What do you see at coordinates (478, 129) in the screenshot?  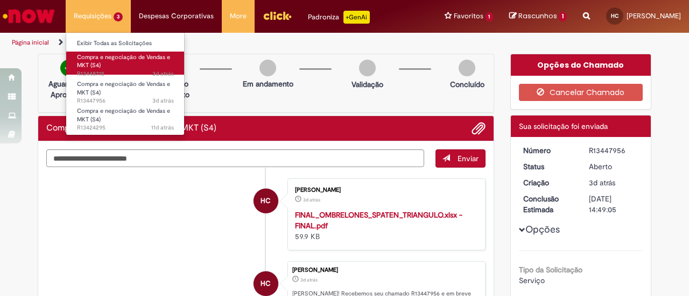 I see `button: Adicionar anexos` at bounding box center [478, 129].